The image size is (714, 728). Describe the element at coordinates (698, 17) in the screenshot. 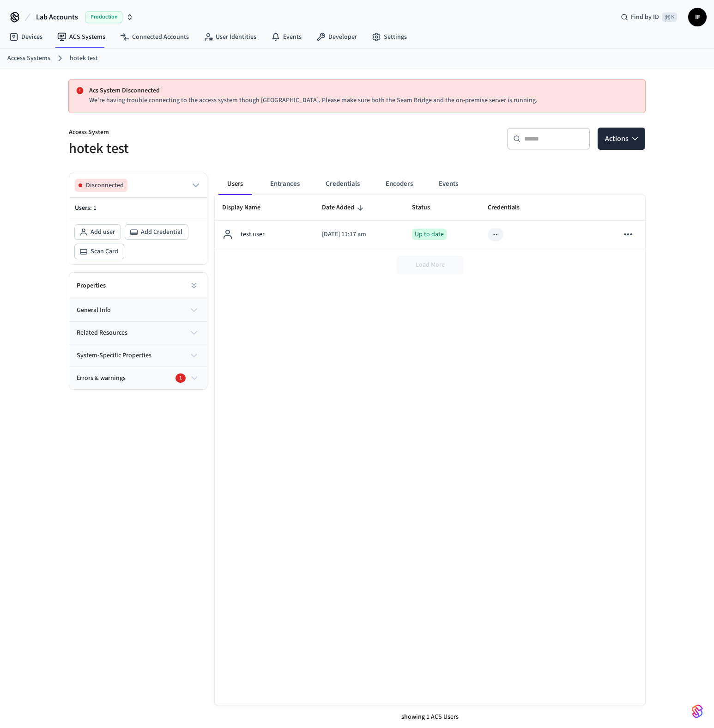

I see `span: IF` at that location.